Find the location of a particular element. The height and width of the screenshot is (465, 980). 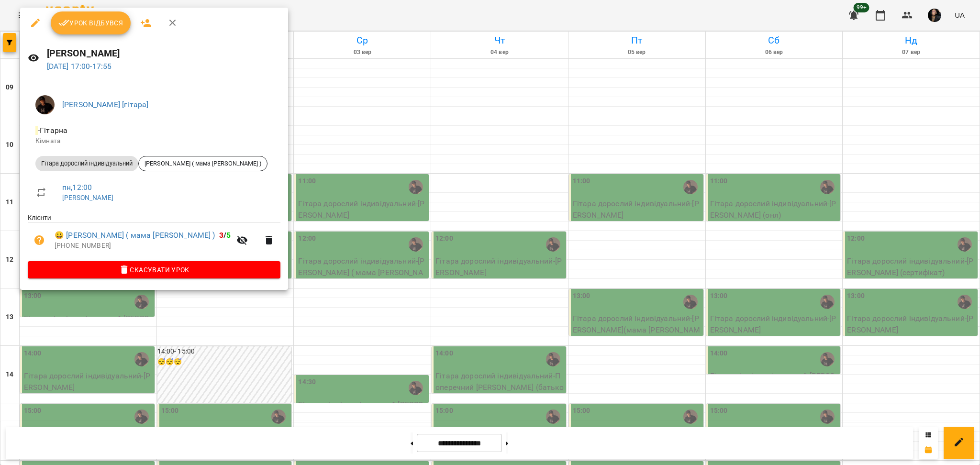

span: Скасувати Урок is located at coordinates (154, 270).